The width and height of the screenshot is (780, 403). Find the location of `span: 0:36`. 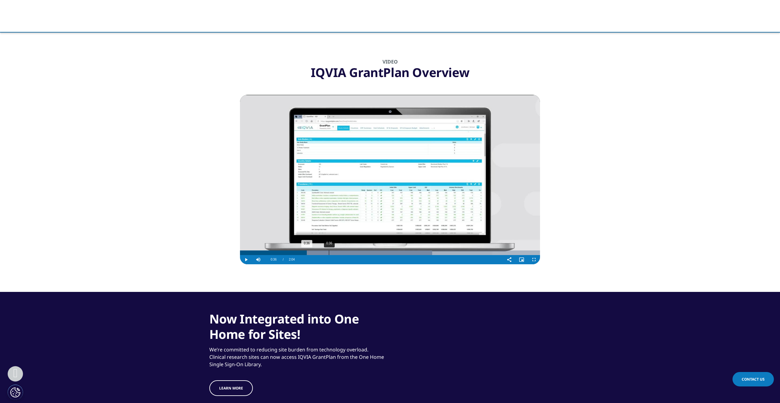

span: 0:36 is located at coordinates (274, 259).